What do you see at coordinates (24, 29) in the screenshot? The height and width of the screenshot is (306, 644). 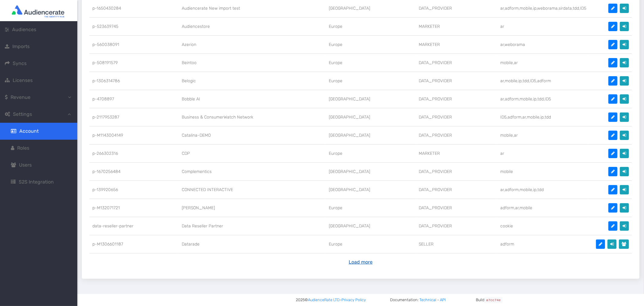 I see `span: Audiences` at bounding box center [24, 29].